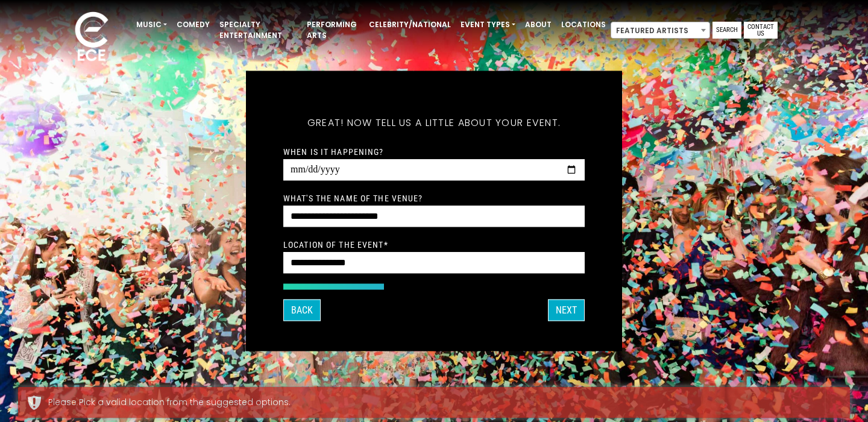  What do you see at coordinates (444, 402) in the screenshot?
I see `div: Please Pick a valid location from the suggested options.` at bounding box center [444, 402].